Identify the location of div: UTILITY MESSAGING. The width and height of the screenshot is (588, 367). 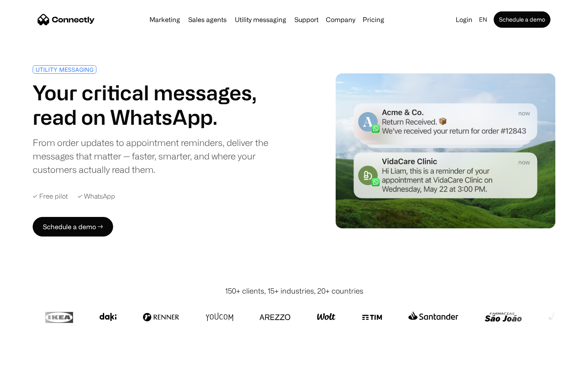
(65, 69).